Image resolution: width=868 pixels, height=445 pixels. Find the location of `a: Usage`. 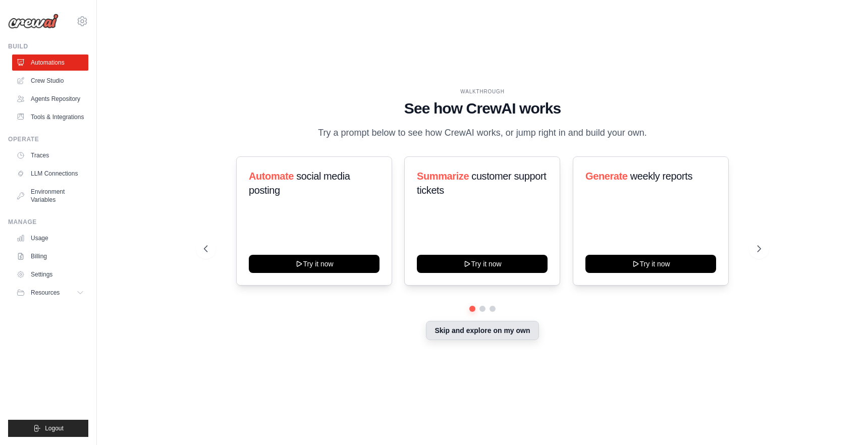

a: Usage is located at coordinates (50, 238).